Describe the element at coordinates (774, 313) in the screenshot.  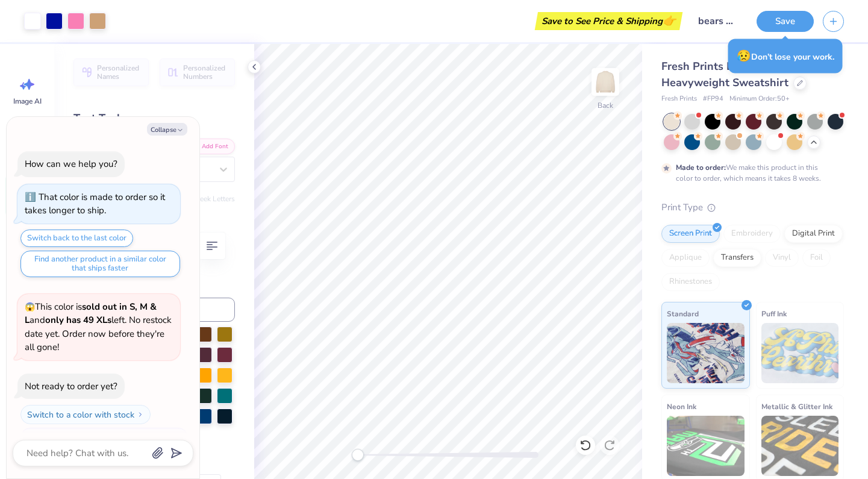
I see `span: Puff Ink` at that location.